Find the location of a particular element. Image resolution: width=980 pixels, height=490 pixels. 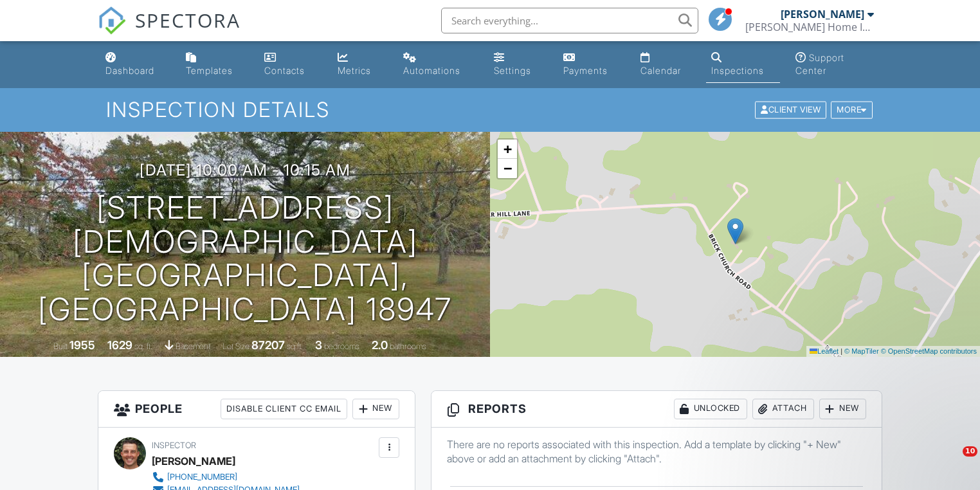

div: Unlocked is located at coordinates (711, 409).